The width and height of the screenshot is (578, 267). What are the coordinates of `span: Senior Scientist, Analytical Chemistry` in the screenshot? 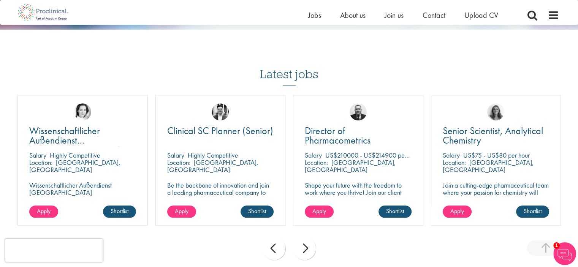 It's located at (493, 135).